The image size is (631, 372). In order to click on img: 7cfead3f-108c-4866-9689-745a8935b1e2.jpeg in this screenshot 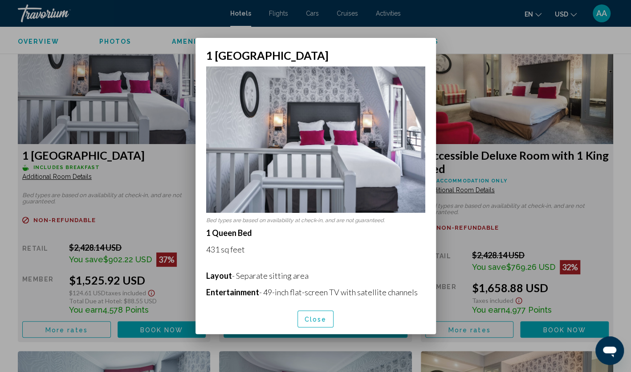, I will do `click(316, 139)`.